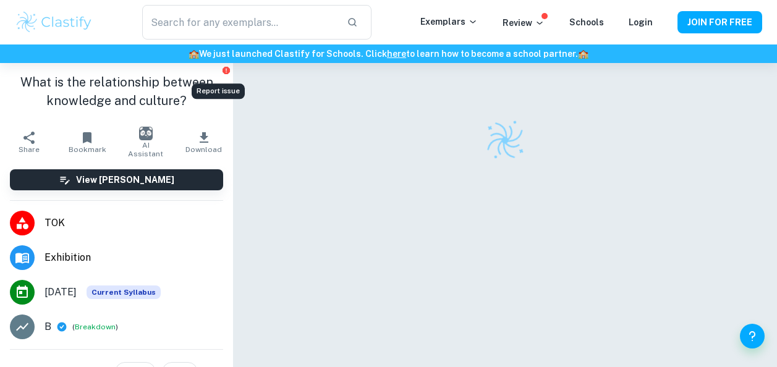 This screenshot has width=777, height=367. Describe the element at coordinates (124, 292) in the screenshot. I see `span: Current Syllabus` at that location.